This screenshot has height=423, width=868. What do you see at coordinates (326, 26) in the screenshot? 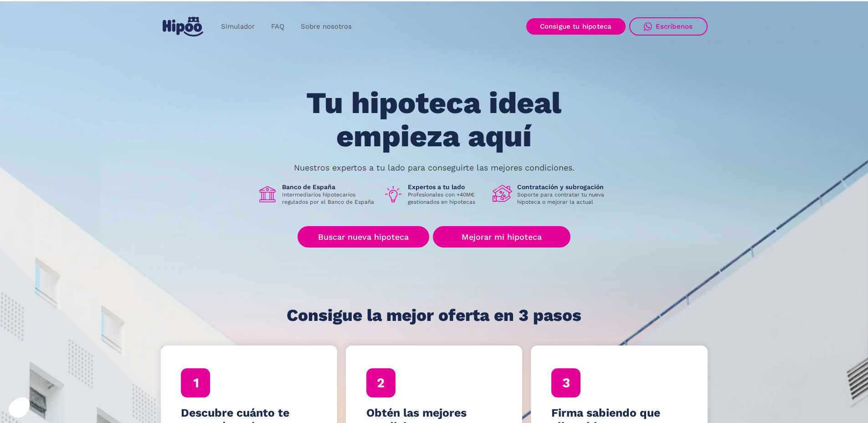
I see `a: Sobre nosotros` at bounding box center [326, 26].